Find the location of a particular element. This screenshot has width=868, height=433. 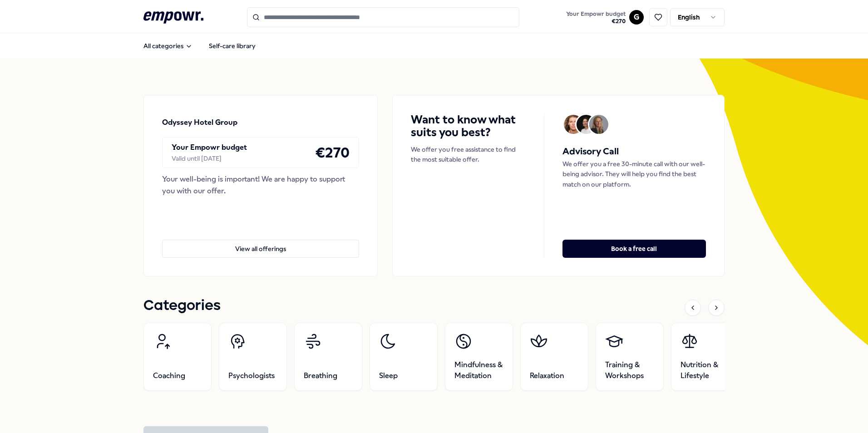

span: Training & Workshops is located at coordinates (629, 370).